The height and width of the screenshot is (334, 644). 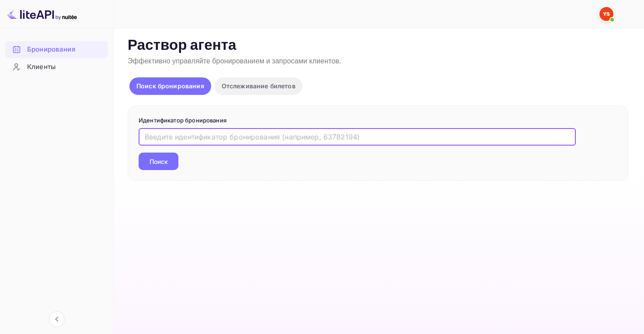 What do you see at coordinates (182, 120) in the screenshot?
I see `ya-tr-span: Идентификатор бронирования` at bounding box center [182, 120].